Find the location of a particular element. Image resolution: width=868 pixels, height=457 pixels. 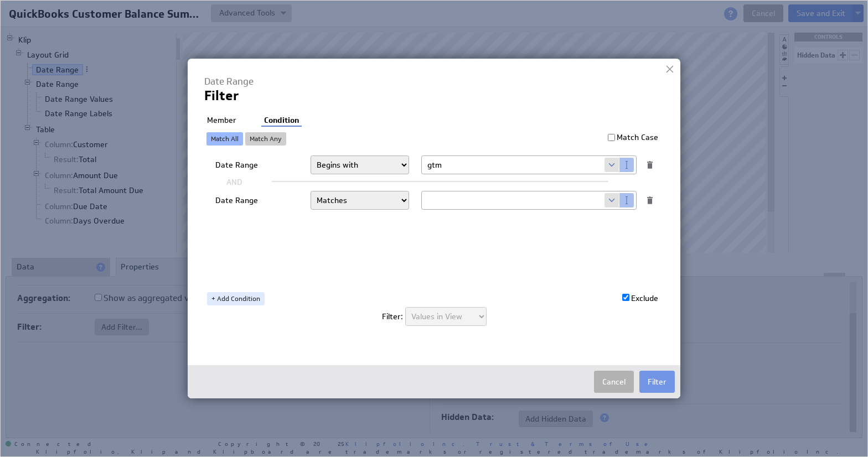

label: Match Case is located at coordinates (633, 138).